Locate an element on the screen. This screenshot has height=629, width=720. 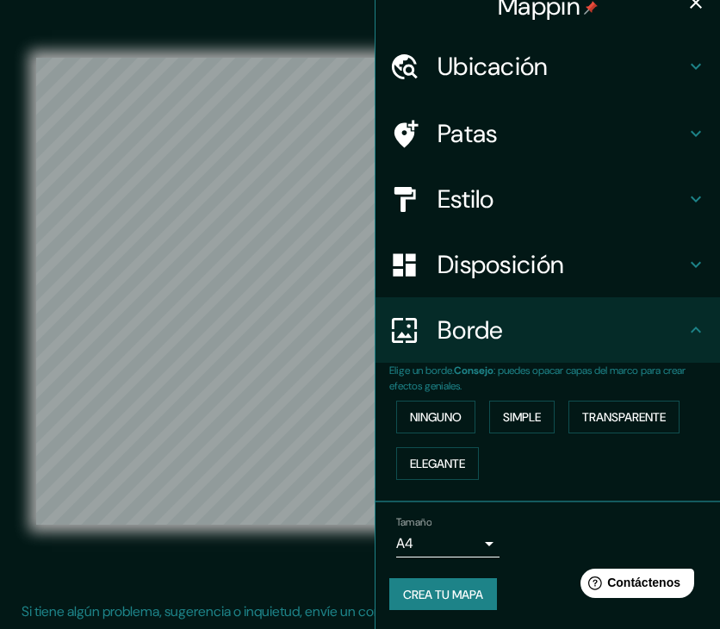
font: Consejo is located at coordinates (474, 370).